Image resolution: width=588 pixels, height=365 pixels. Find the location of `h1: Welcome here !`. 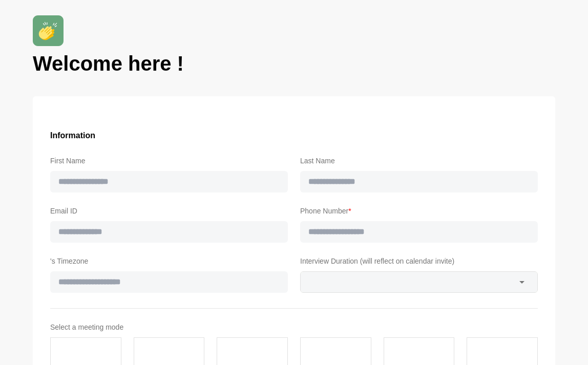

h1: Welcome here ! is located at coordinates (294, 63).